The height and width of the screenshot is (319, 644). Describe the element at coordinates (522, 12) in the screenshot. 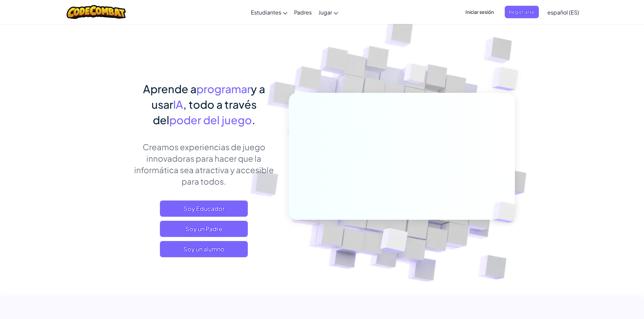

I see `button: Registrarse` at that location.